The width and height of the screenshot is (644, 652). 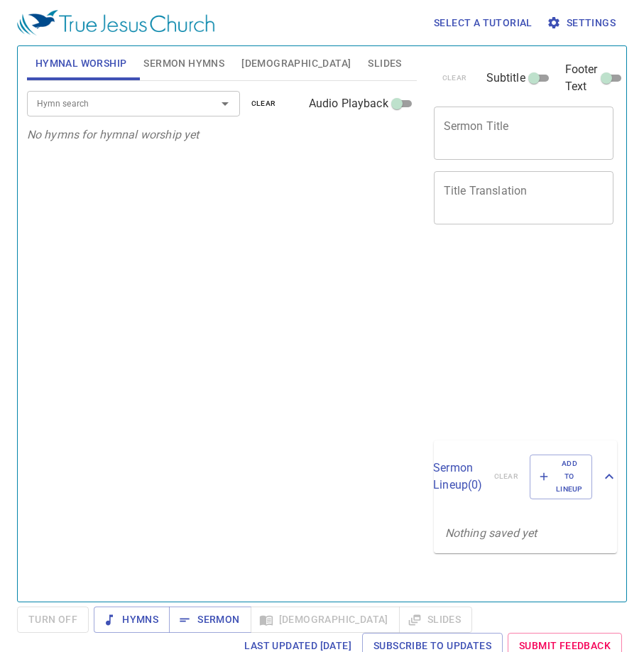 What do you see at coordinates (384, 63) in the screenshot?
I see `span: Slides` at bounding box center [384, 63].